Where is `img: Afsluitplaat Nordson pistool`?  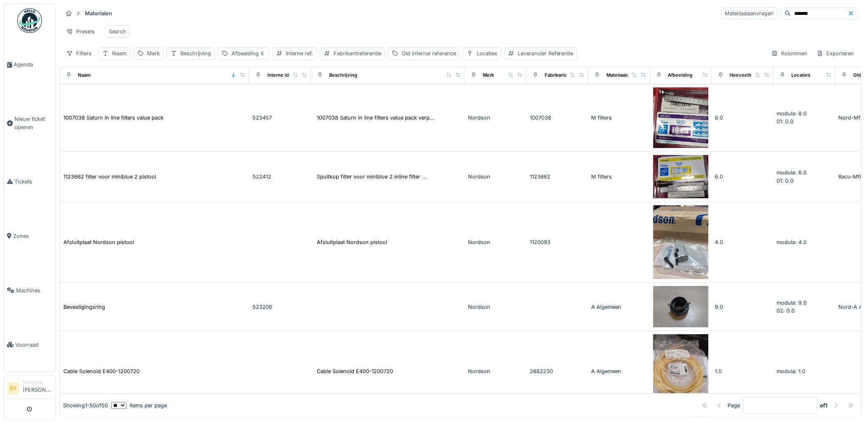 img: Afsluitplaat Nordson pistool is located at coordinates (681, 242).